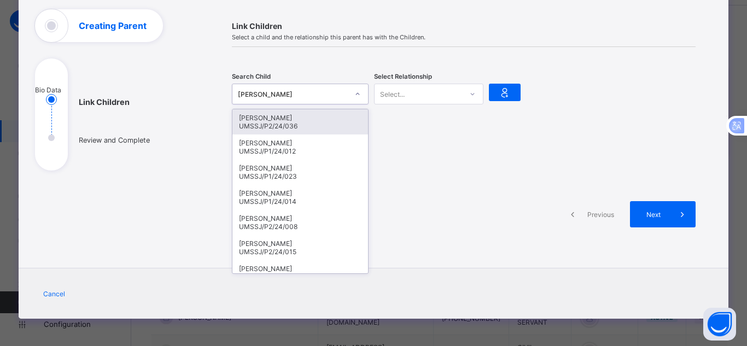  Describe the element at coordinates (392, 94) in the screenshot. I see `div: Select...` at that location.